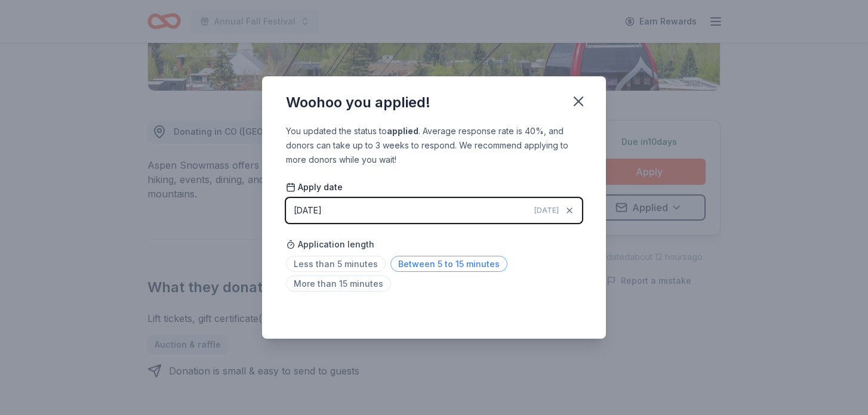 The width and height of the screenshot is (868, 415). I want to click on div: You updated the status to . Average response rate is 40%, and donors can take up to 3 weeks to re..., so click(434, 145).